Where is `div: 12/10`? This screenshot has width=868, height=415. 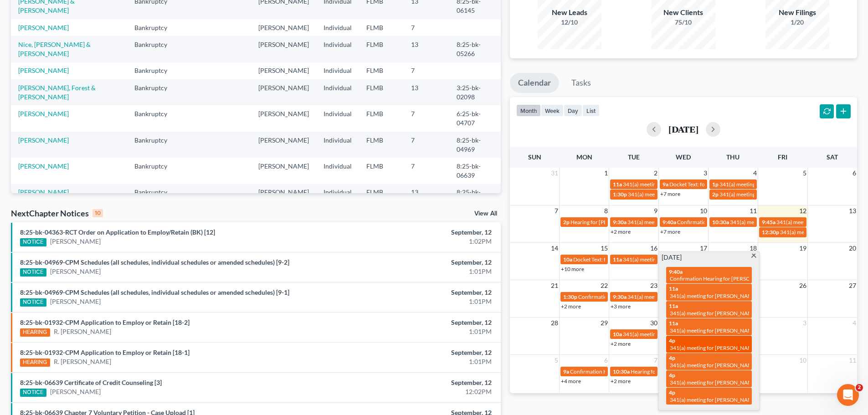 div: 12/10 is located at coordinates (570, 23).